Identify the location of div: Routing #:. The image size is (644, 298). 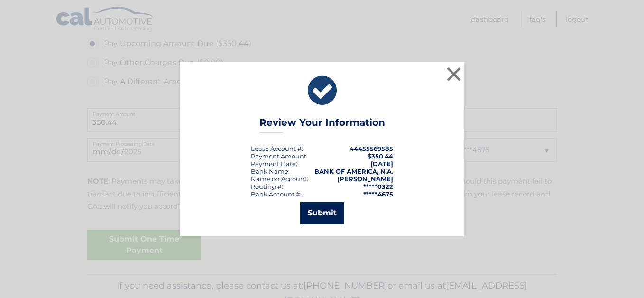
(267, 186).